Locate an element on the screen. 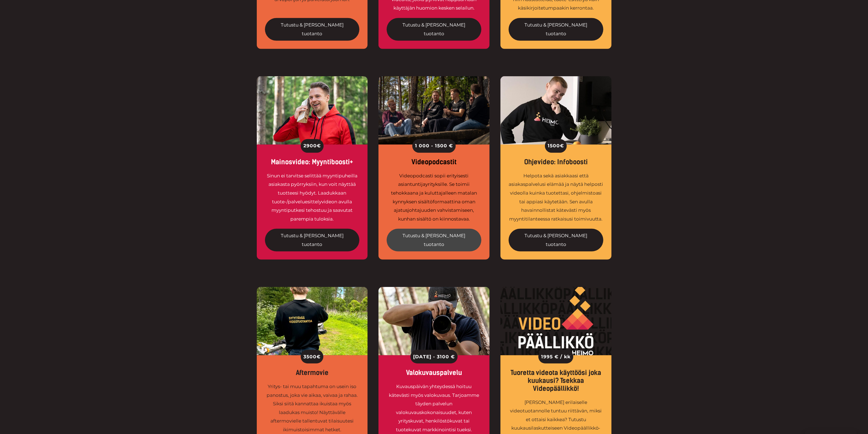  div: 1 000 - 1500 € is located at coordinates (434, 146).